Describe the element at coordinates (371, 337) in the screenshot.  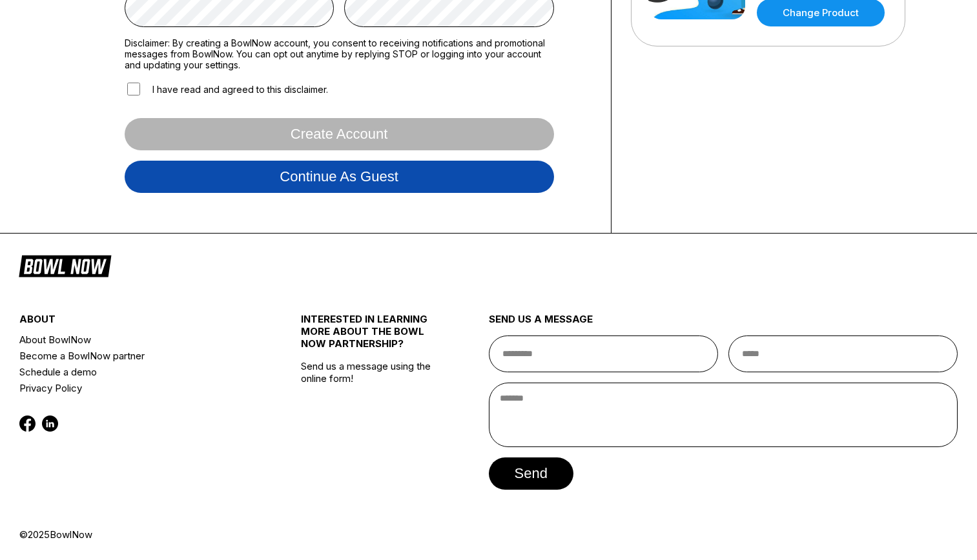
I see `div: INTERESTED IN LEARNING MORE ABOUT THE BOWL NOW PARTNERSHIP?` at that location.